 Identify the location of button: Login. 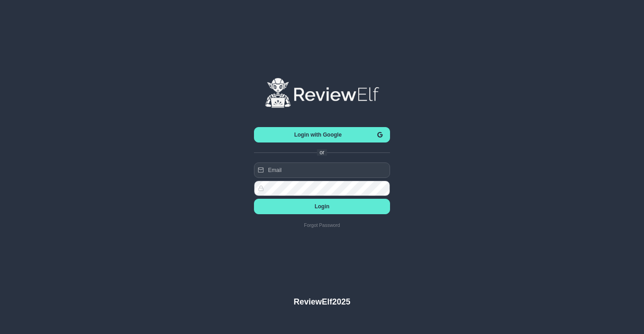
(322, 206).